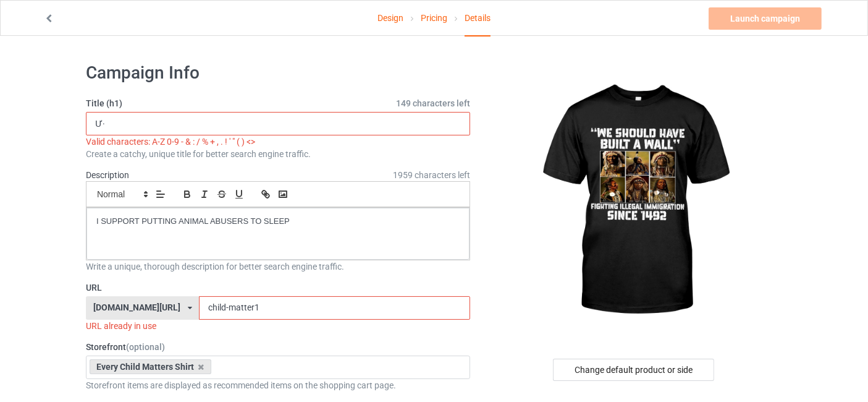 The height and width of the screenshot is (402, 868). Describe the element at coordinates (278, 347) in the screenshot. I see `label: Storefront` at that location.